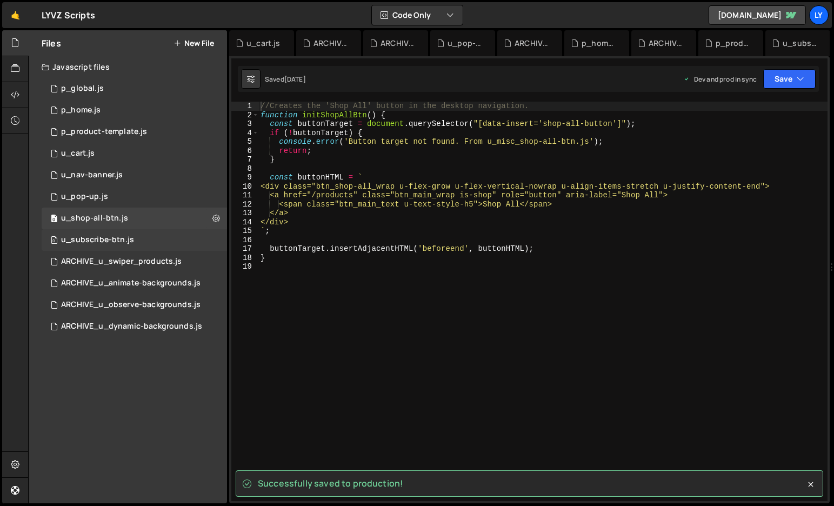 This screenshot has width=834, height=506. Describe the element at coordinates (245, 151) in the screenshot. I see `div: 6` at that location.